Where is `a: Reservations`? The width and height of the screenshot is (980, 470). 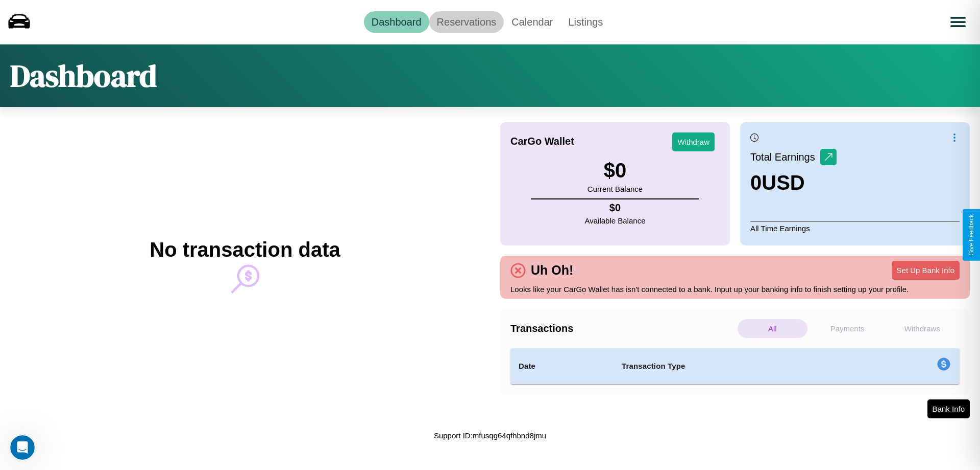 a: Reservations is located at coordinates (467, 22).